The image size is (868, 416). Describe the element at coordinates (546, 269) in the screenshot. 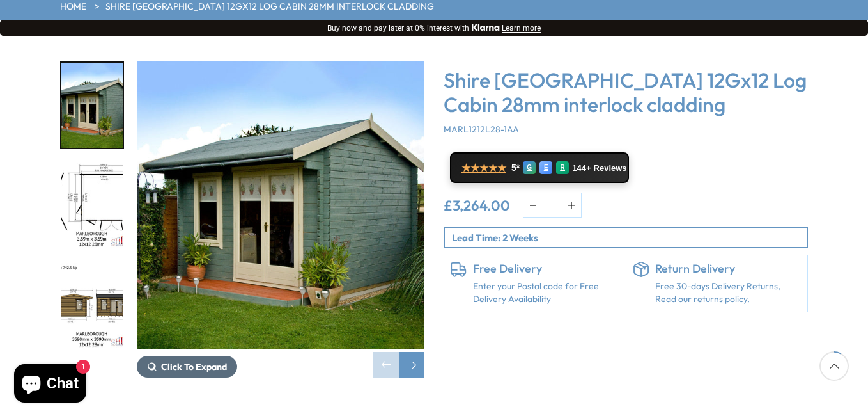

I see `h6: Free Delivery` at that location.